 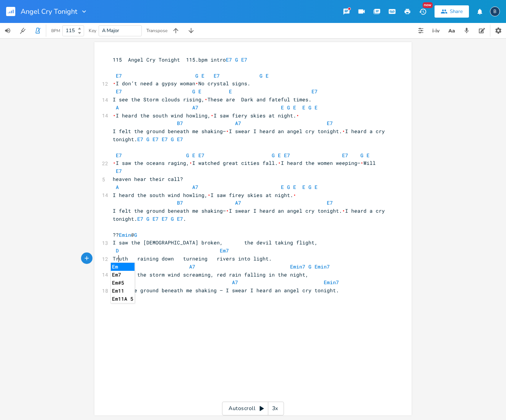 What do you see at coordinates (211, 275) in the screenshot?
I see `span: I heard the storm wind screaming, red rain falling in the night,` at bounding box center [211, 275].